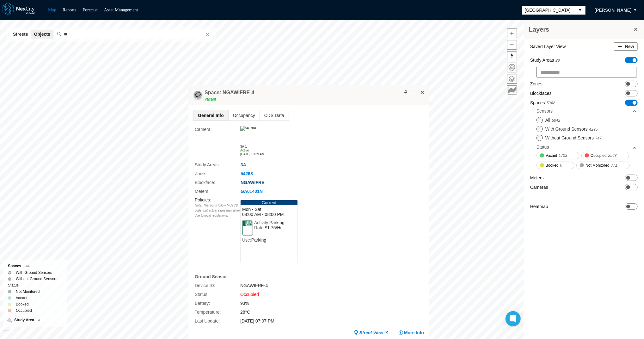 The height and width of the screenshot is (339, 644). What do you see at coordinates (52, 9) in the screenshot?
I see `a: Map` at bounding box center [52, 9].